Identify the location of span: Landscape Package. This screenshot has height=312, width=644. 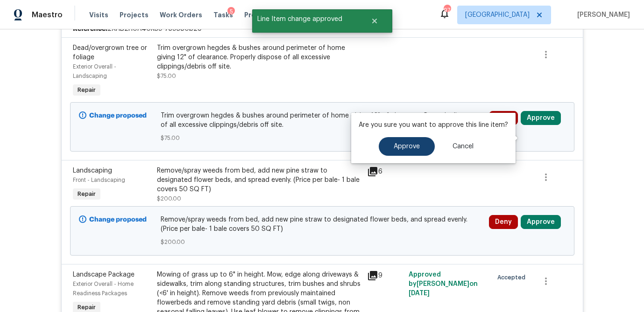
(104, 275).